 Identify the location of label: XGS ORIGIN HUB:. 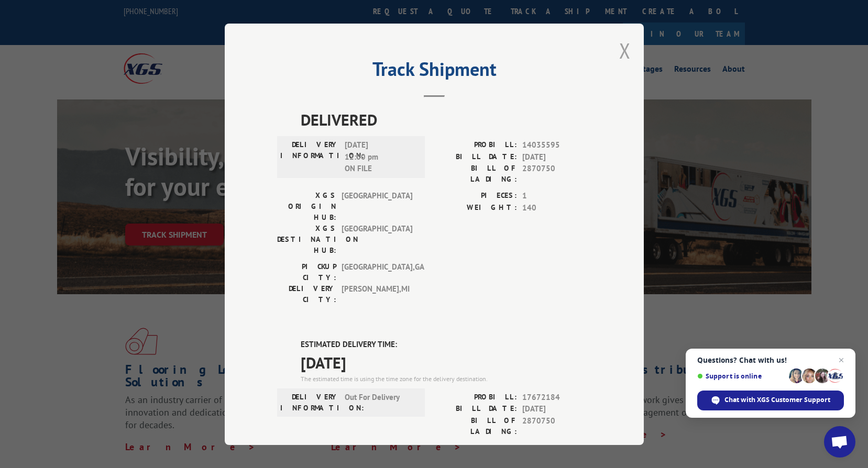
(306, 207).